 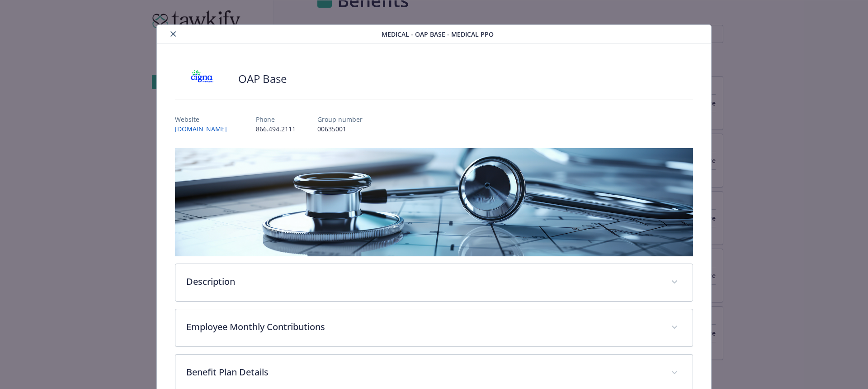 I want to click on p: 00635001, so click(x=340, y=128).